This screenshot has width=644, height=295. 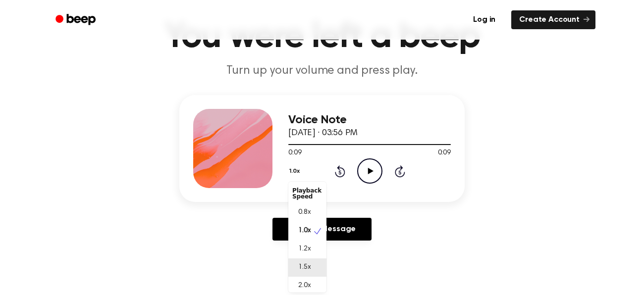 What do you see at coordinates (307, 237) in the screenshot?
I see `div: 1.0x` at bounding box center [307, 237].